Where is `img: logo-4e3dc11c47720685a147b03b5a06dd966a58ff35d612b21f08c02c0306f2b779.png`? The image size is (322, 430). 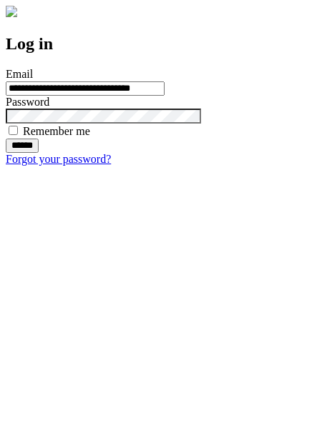
img: logo-4e3dc11c47720685a147b03b5a06dd966a58ff35d612b21f08c02c0306f2b779.png is located at coordinates (11, 11).